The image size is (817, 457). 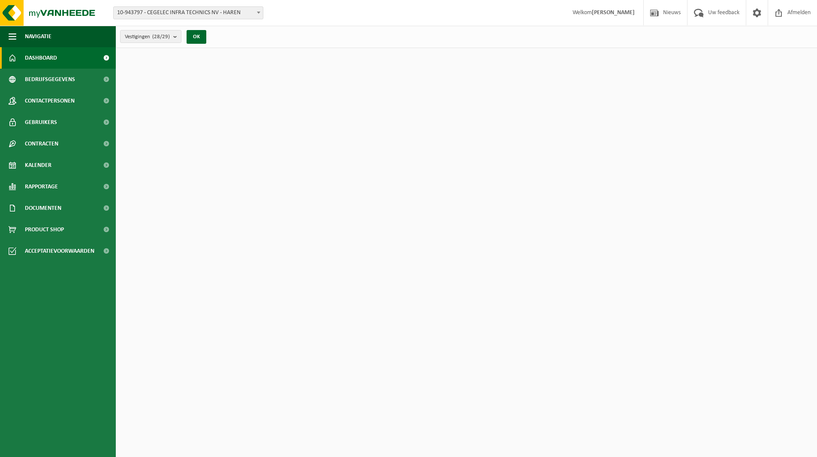 I want to click on span: Gebruikers, so click(x=41, y=122).